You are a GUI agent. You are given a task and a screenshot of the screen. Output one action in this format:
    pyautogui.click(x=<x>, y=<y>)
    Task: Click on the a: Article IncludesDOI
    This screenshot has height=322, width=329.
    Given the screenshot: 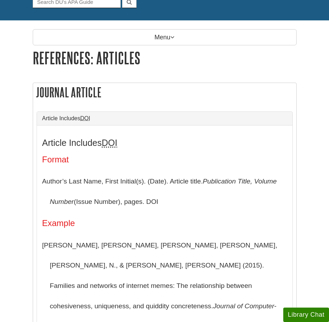 What is the action you would take?
    pyautogui.click(x=165, y=119)
    